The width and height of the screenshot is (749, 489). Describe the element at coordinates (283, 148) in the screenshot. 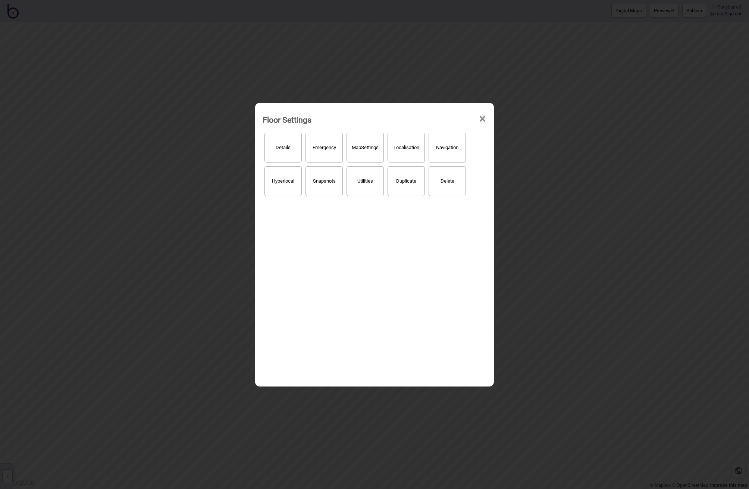

I see `button: Details` at that location.